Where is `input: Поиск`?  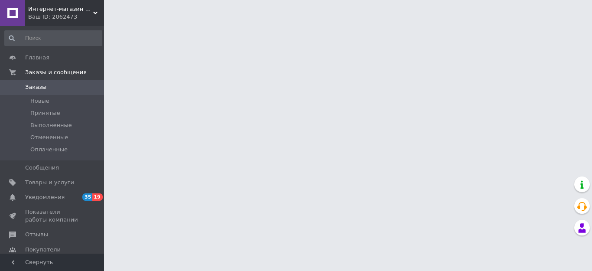
input: Поиск is located at coordinates (53, 38).